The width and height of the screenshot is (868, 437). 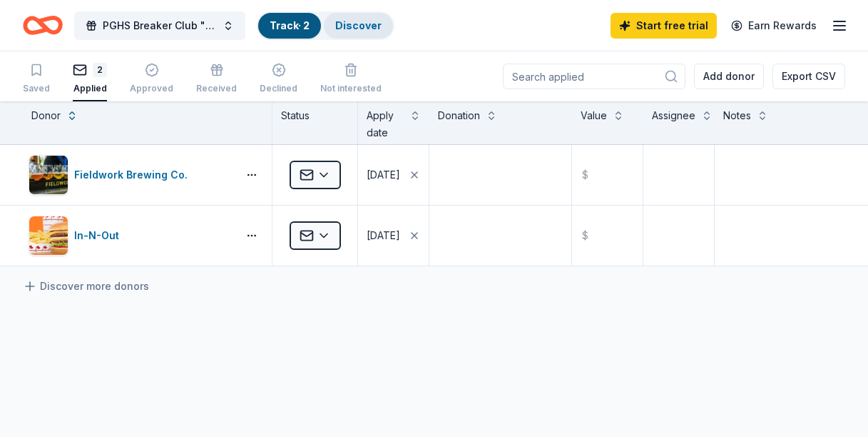 What do you see at coordinates (729, 76) in the screenshot?
I see `button: Add donor` at bounding box center [729, 76].